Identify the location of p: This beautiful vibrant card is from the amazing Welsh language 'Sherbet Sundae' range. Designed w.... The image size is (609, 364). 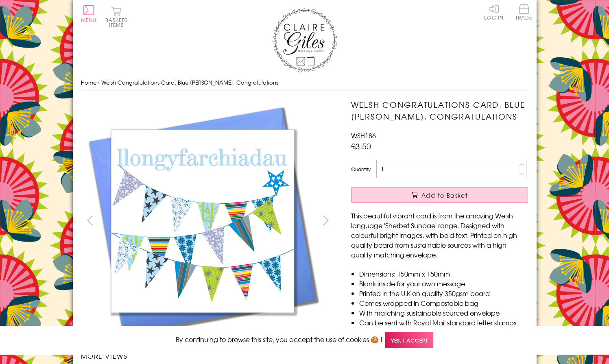
(439, 235).